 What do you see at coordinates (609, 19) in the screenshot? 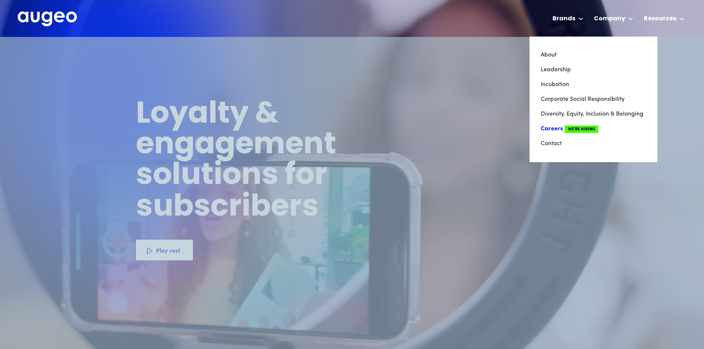
I see `div: Company` at bounding box center [609, 19].